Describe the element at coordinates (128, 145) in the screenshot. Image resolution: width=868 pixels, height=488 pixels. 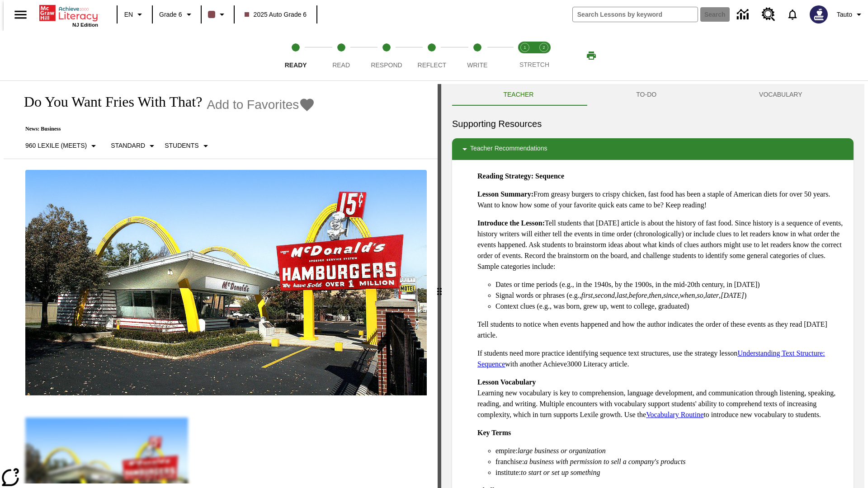
I see `p: Standard` at that location.